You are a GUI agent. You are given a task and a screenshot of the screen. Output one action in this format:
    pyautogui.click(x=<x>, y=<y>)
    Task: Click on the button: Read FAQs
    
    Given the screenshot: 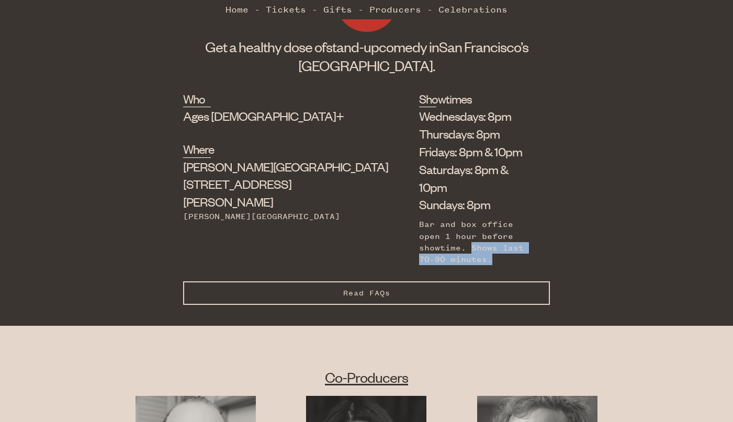 What is the action you would take?
    pyautogui.click(x=366, y=293)
    